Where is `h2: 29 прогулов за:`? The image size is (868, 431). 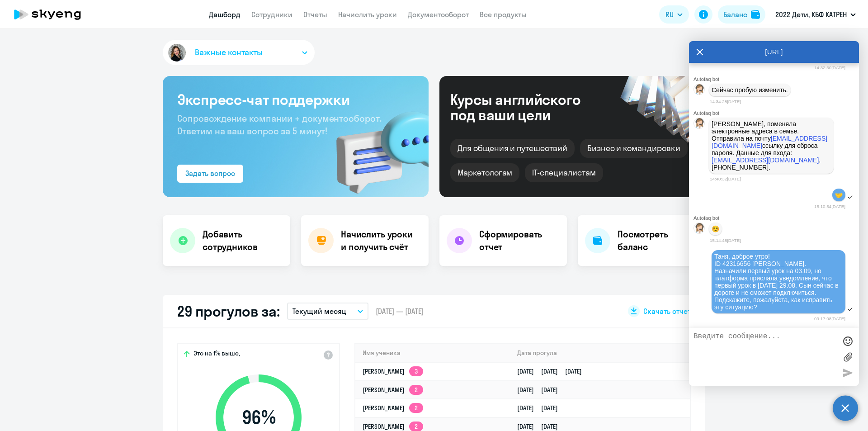 h2: 29 прогулов за: is located at coordinates (228, 311).